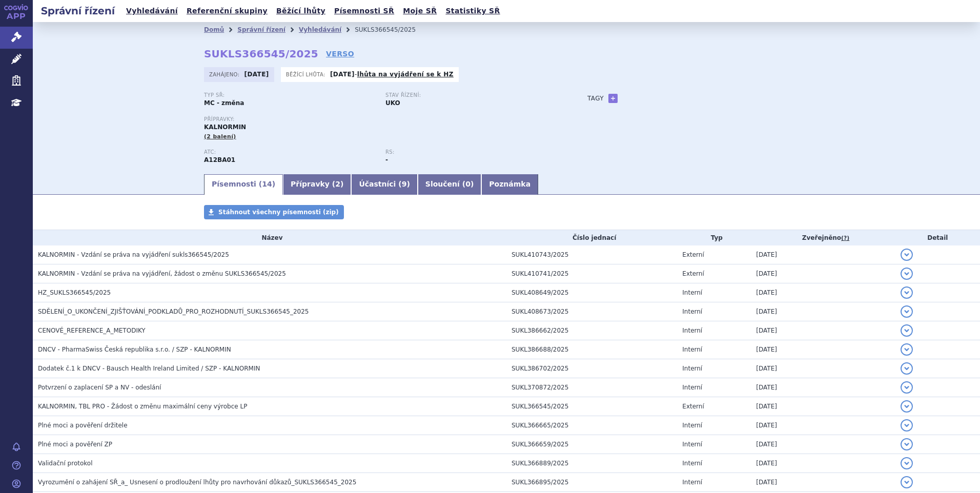 The width and height of the screenshot is (980, 493). Describe the element at coordinates (274, 212) in the screenshot. I see `a: Stáhnout všechny písemnosti (zip)` at that location.